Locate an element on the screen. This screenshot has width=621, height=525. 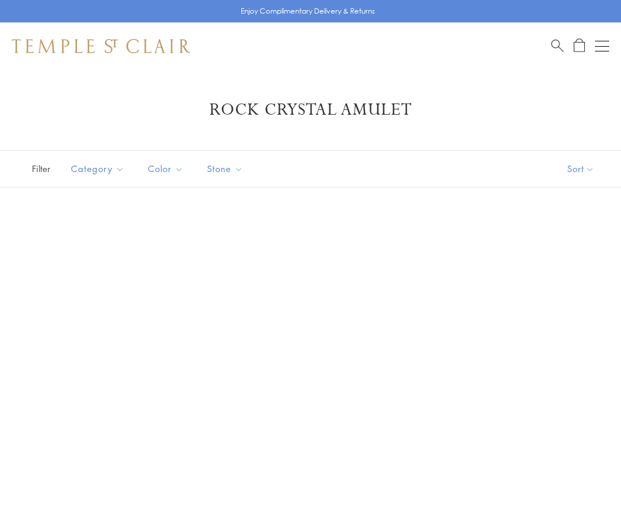
button: Show sort by is located at coordinates (581, 168).